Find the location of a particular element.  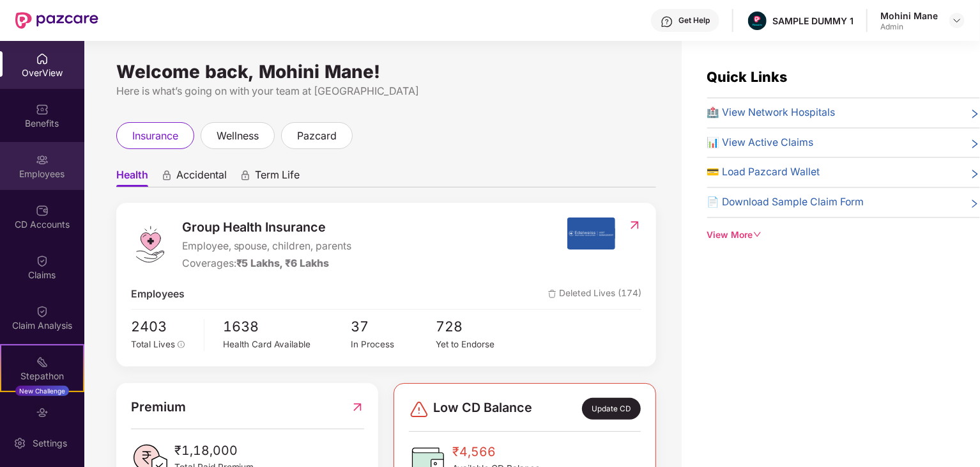

div: Settings is located at coordinates (49, 443).